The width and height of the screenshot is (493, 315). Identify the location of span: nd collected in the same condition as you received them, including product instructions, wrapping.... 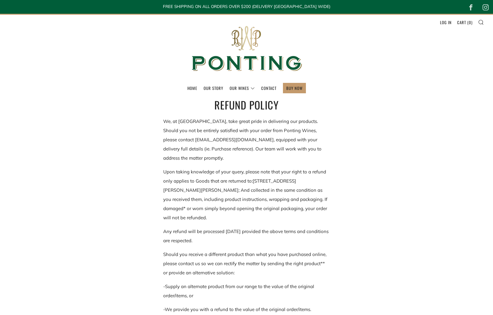
(245, 204).